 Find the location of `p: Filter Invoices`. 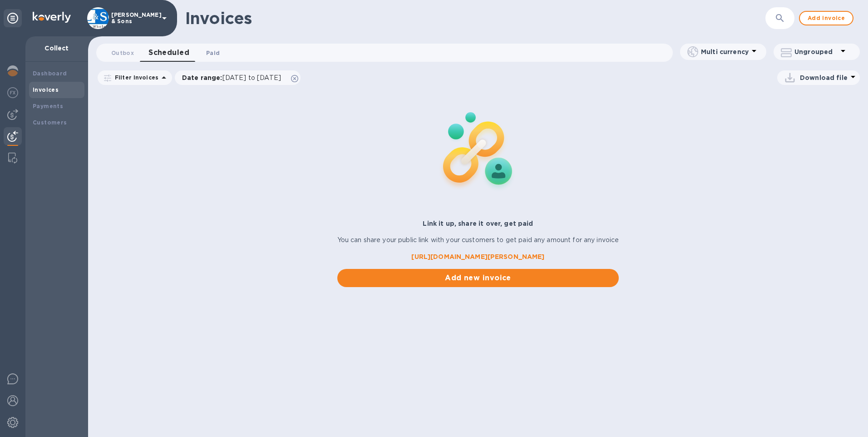

p: Filter Invoices is located at coordinates (135, 77).